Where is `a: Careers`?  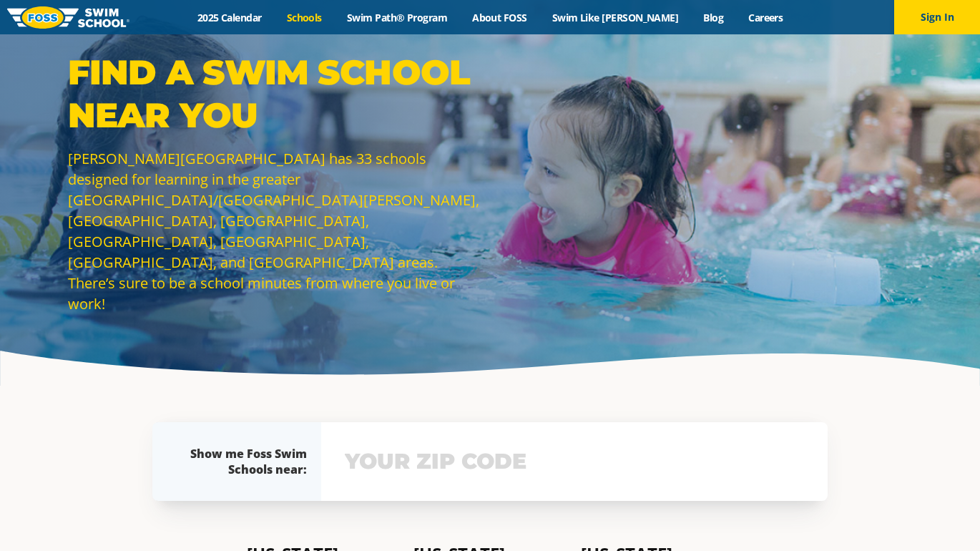
a: Careers is located at coordinates (765, 17).